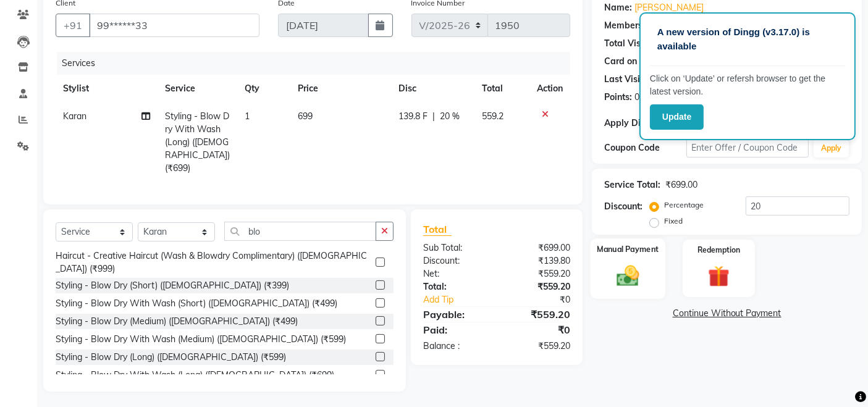 This screenshot has width=868, height=407. I want to click on th: Disc, so click(433, 89).